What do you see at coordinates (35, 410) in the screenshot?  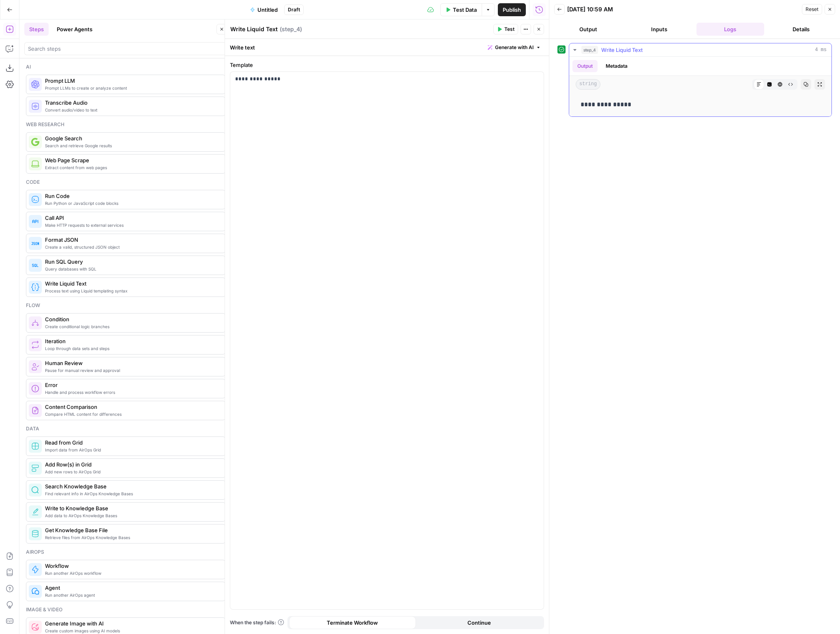 I see `img: vrinnnclop0vshvmafd7ip1g7ohf` at bounding box center [35, 410].